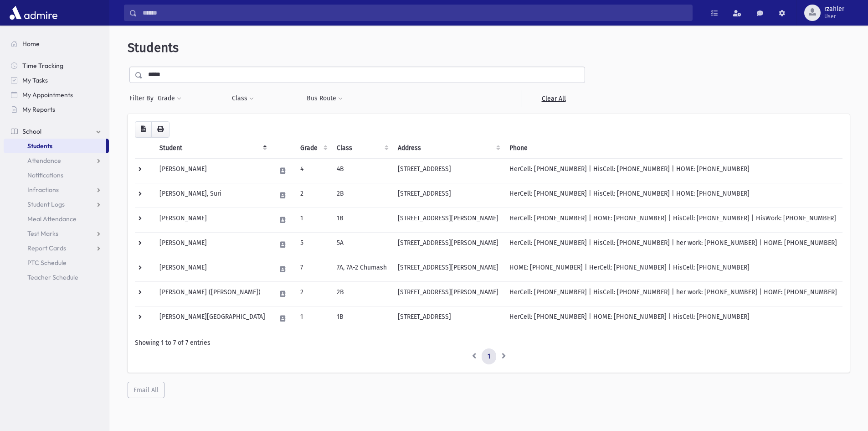  Describe the element at coordinates (56, 248) in the screenshot. I see `a: Report Cards` at that location.